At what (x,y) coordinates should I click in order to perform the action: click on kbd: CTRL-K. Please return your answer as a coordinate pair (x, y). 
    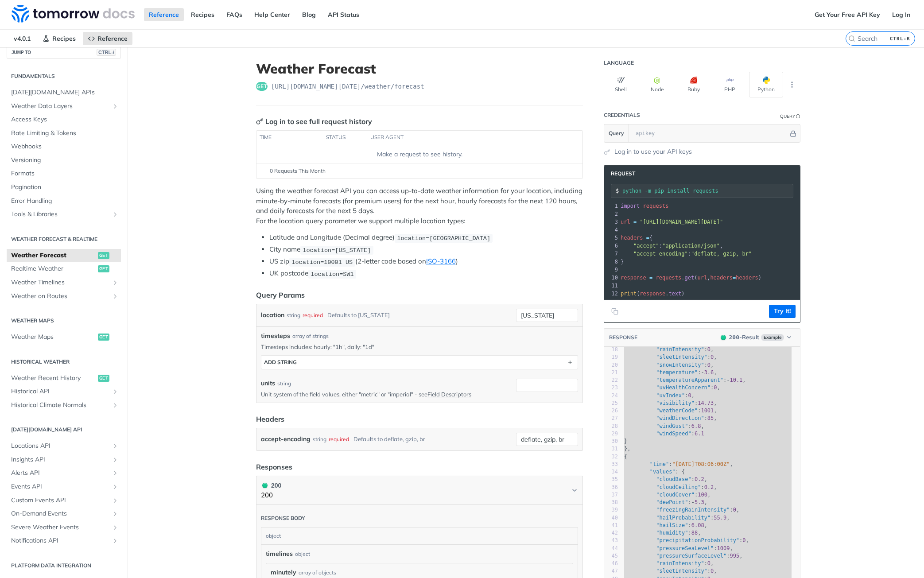
    Looking at the image, I should click on (900, 39).